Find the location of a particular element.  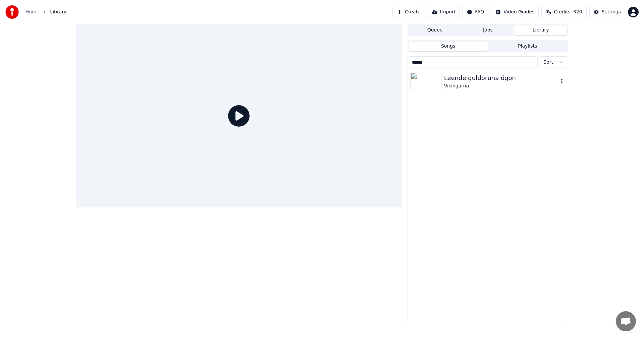

div: Leende guldbruna ögon is located at coordinates (502, 78).